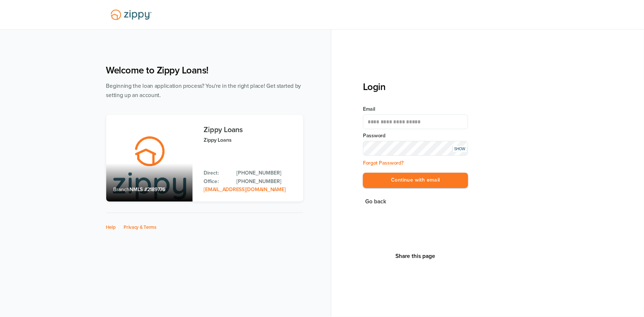  I want to click on span: Branch, so click(122, 189).